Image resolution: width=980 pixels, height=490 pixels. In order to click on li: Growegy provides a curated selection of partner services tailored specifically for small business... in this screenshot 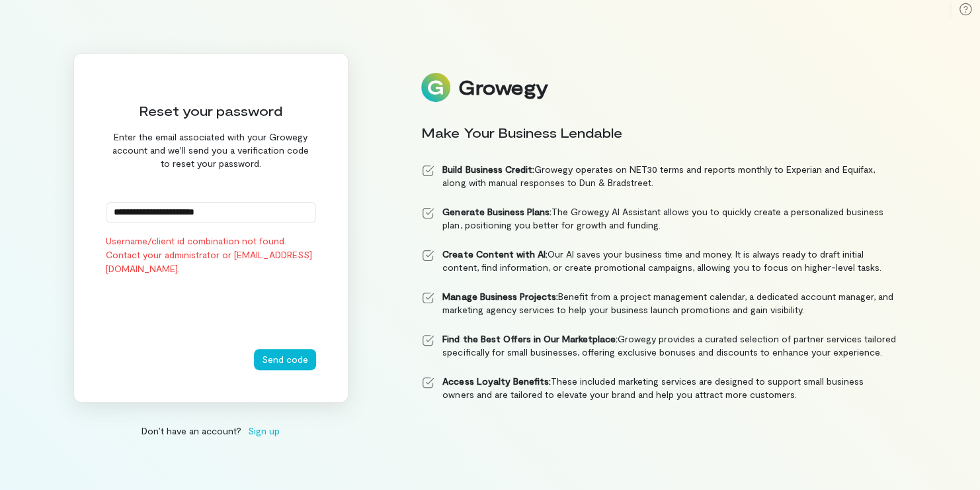, I will do `click(658, 345)`.